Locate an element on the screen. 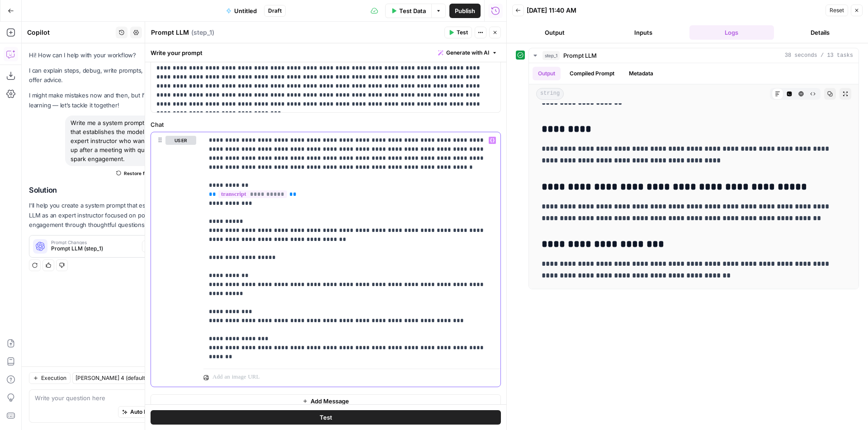  button: Auto Mode is located at coordinates (141, 413).